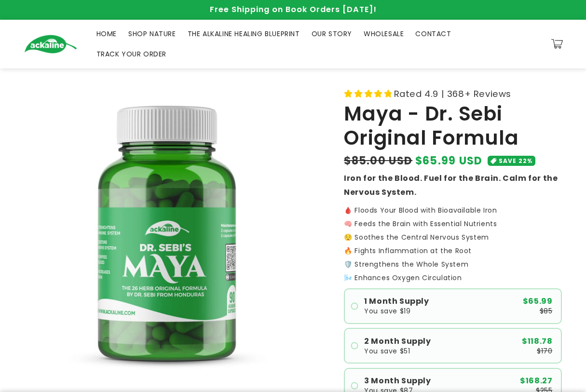 This screenshot has width=586, height=392. What do you see at coordinates (332, 34) in the screenshot?
I see `span: OUR STORY` at bounding box center [332, 34].